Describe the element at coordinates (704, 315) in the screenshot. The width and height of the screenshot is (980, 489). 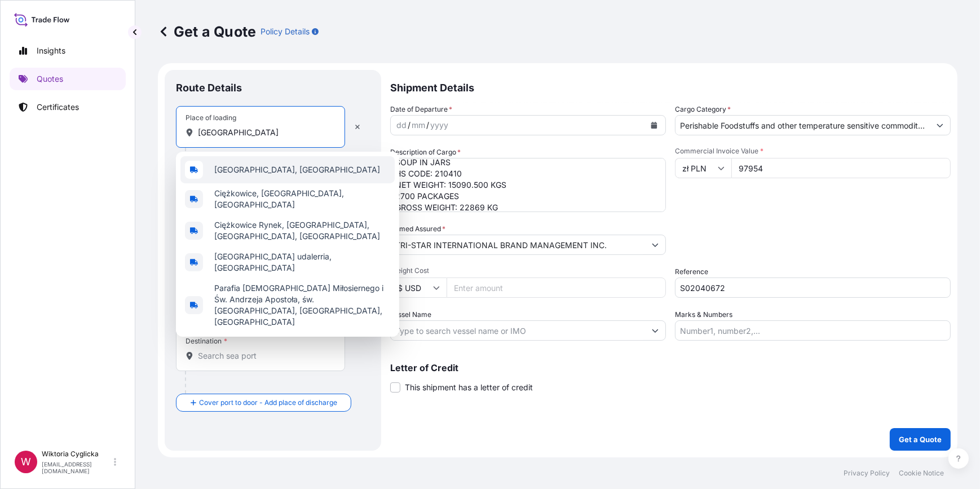
I see `label: Marks & Numbers` at that location.